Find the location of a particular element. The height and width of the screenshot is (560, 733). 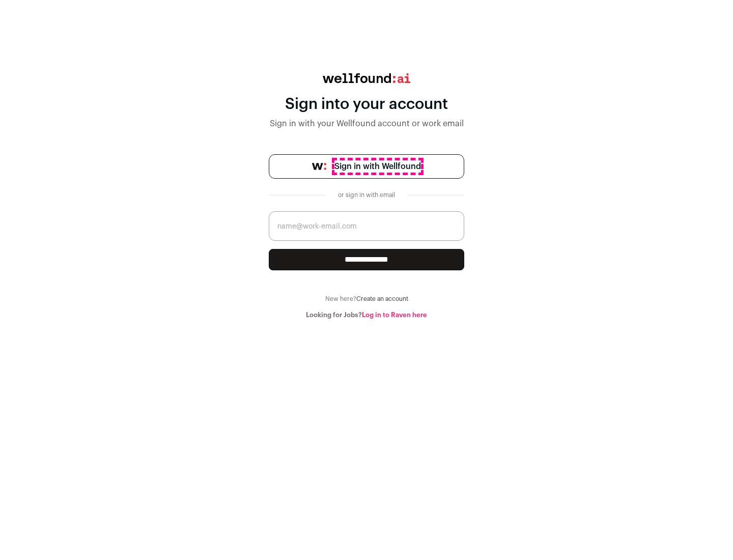

a: Sign in with Wellfound is located at coordinates (366, 167).